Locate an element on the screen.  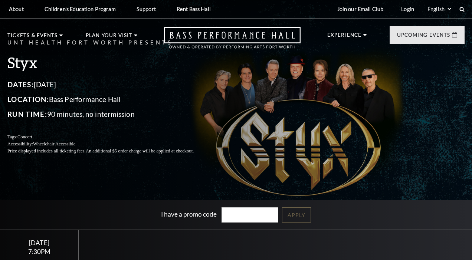
span: An additional $5 order charge will be applied at checkout. is located at coordinates (140, 151).